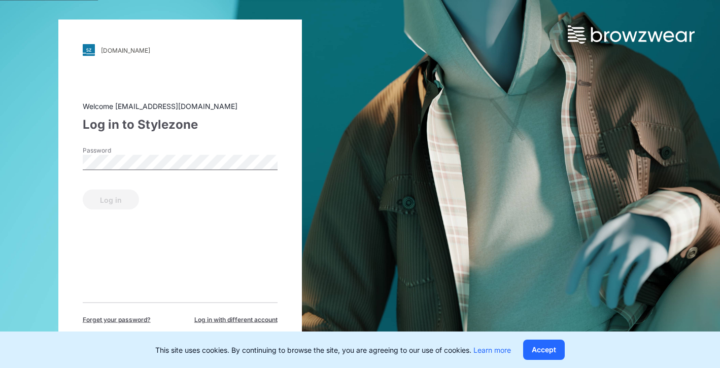  What do you see at coordinates (492, 350) in the screenshot?
I see `a: Learn more` at bounding box center [492, 350].